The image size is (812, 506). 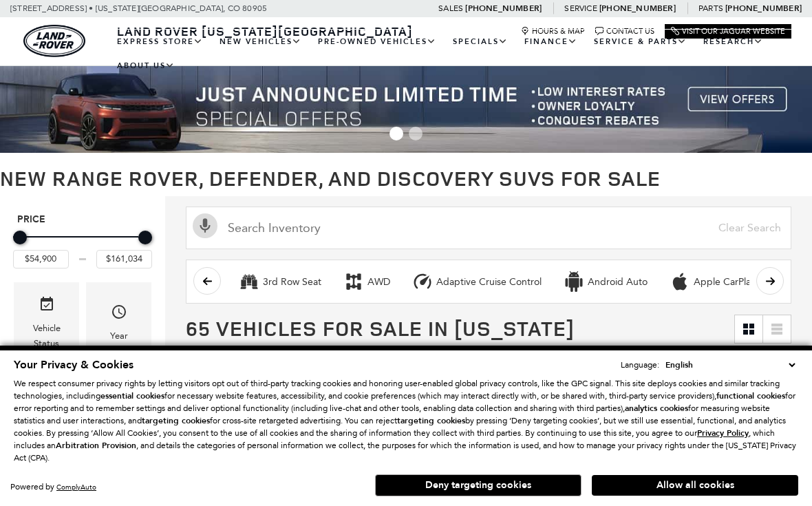 What do you see at coordinates (711, 8) in the screenshot?
I see `span: Parts` at bounding box center [711, 8].